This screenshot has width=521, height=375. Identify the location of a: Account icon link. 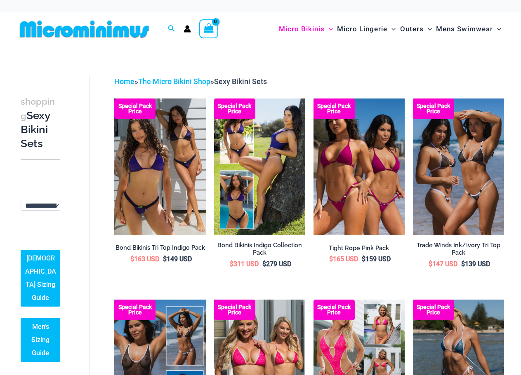
(187, 29).